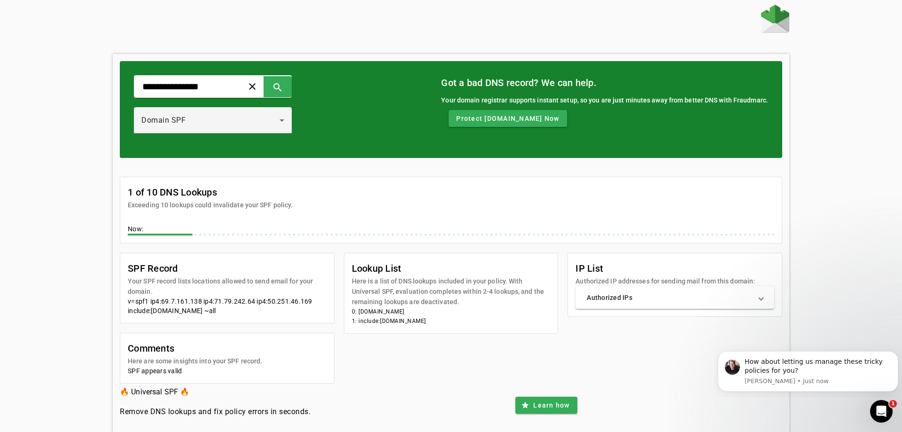  I want to click on mat-card-subtitle: Here are some insights into your SPF record., so click(195, 361).